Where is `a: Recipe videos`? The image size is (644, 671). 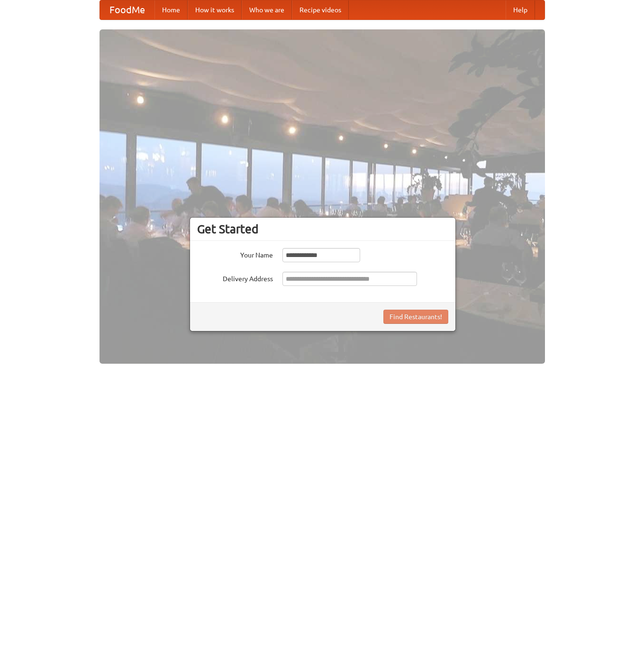
a: Recipe videos is located at coordinates (321, 10).